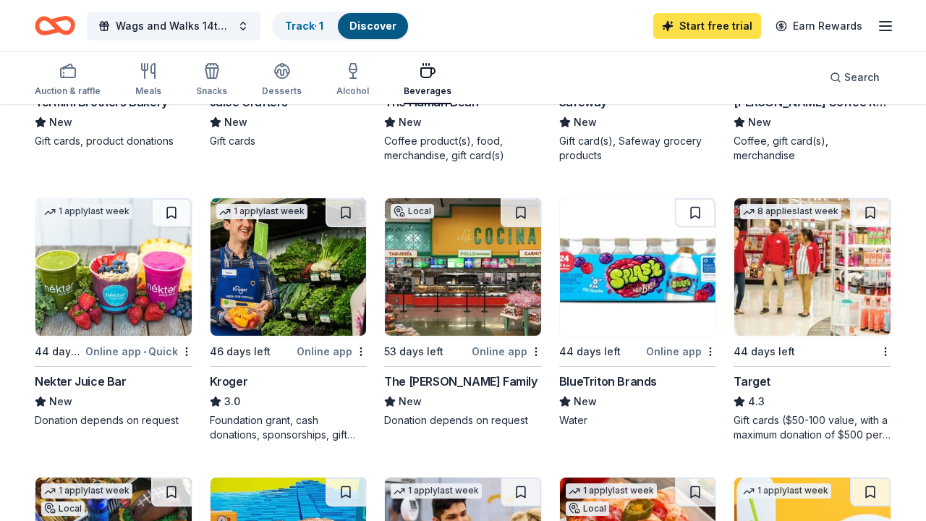 This screenshot has width=926, height=521. What do you see at coordinates (211, 80) in the screenshot?
I see `button: Snacks` at bounding box center [211, 80].